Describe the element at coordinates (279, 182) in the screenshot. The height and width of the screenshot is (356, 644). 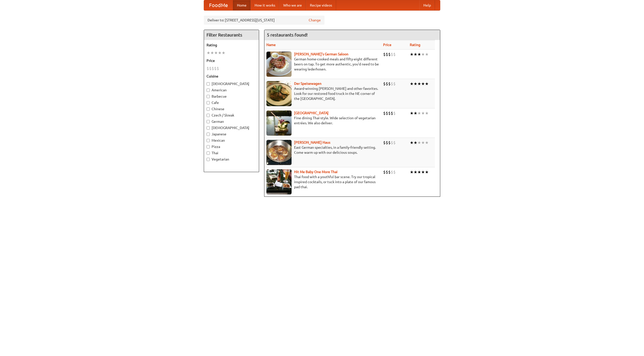
I see `img: babythai.jpg` at that location.